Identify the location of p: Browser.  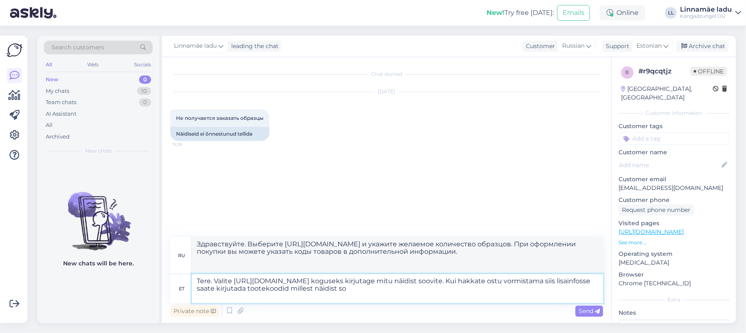
(674, 275).